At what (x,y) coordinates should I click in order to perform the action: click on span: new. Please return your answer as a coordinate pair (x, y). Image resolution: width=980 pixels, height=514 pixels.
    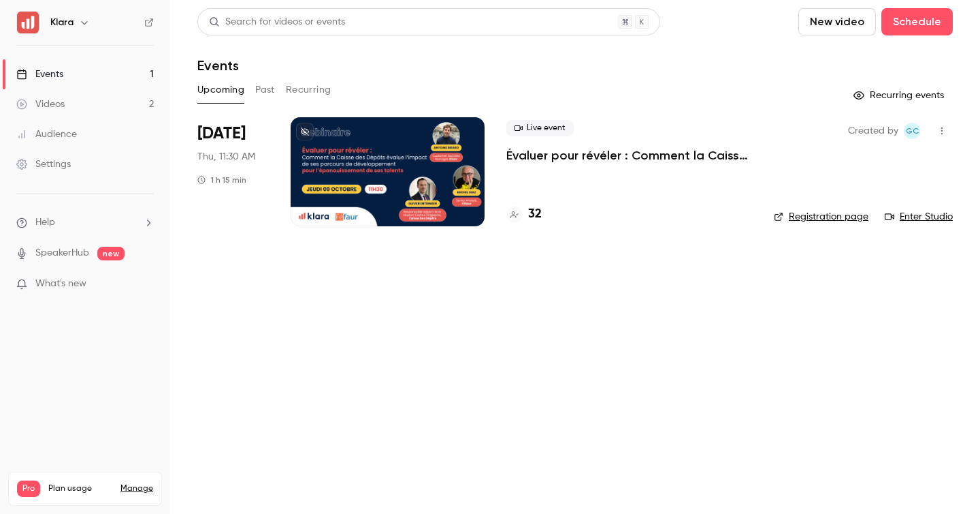
    Looking at the image, I should click on (111, 253).